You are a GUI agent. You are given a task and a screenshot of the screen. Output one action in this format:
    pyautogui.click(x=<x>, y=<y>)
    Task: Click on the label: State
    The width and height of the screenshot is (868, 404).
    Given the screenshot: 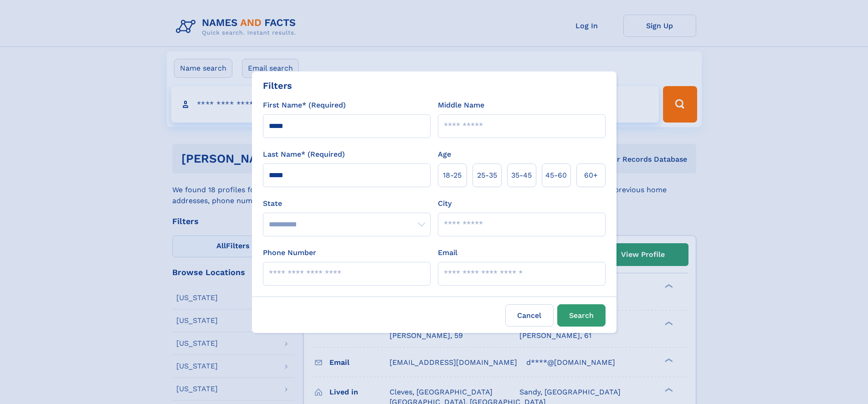 What is the action you would take?
    pyautogui.click(x=346, y=204)
    